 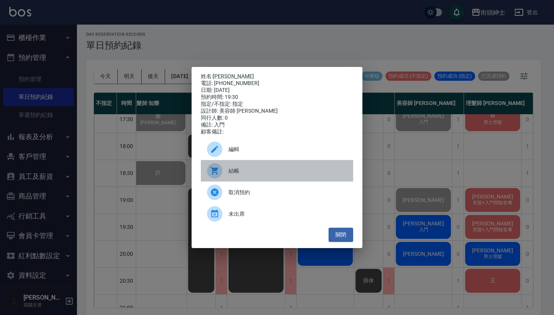 I want to click on span: 結帳, so click(x=288, y=171).